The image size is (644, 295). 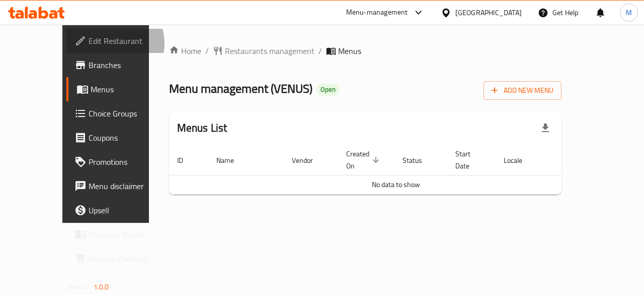 I want to click on span: Start Date, so click(x=470, y=160).